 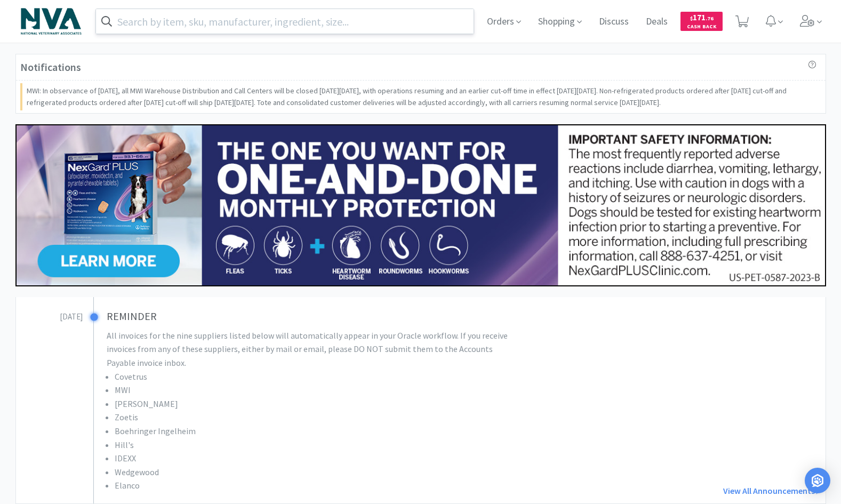 What do you see at coordinates (701, 27) in the screenshot?
I see `span: Cash Back` at bounding box center [701, 27].